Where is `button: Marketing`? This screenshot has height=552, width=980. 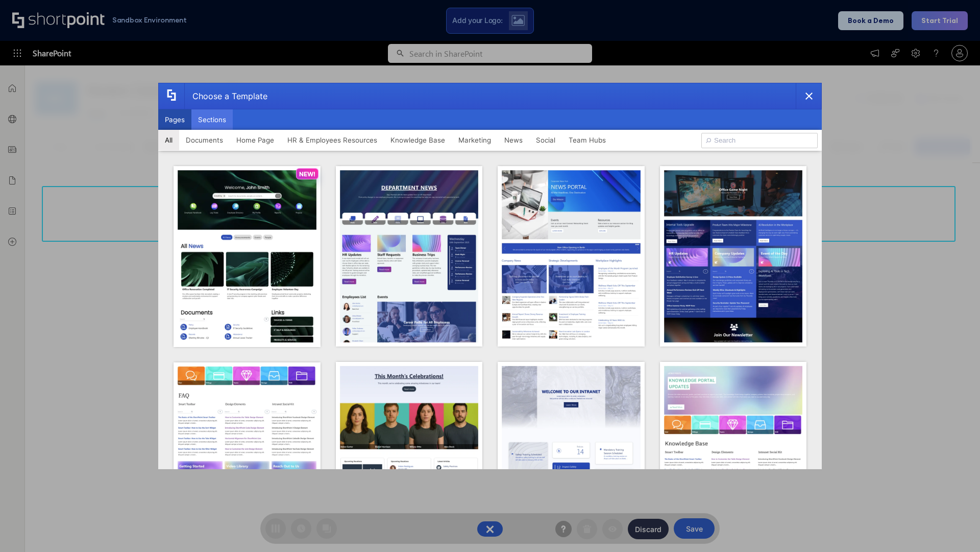
button: Marketing is located at coordinates (475, 140).